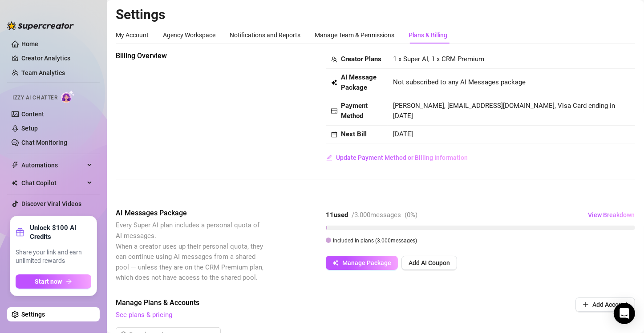 The height and width of the screenshot is (333, 644). Describe the element at coordinates (61, 232) in the screenshot. I see `strong: Unlock $100 AI Credits` at that location.